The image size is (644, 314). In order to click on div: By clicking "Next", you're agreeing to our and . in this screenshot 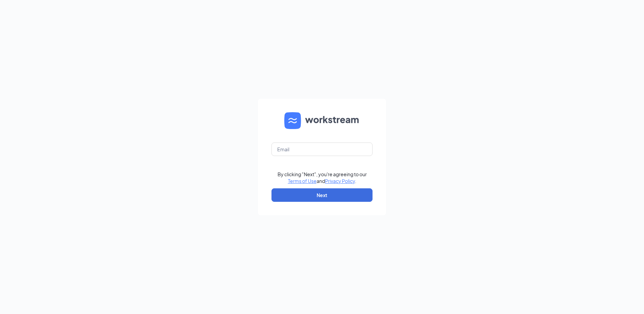, I will do `click(322, 178)`.